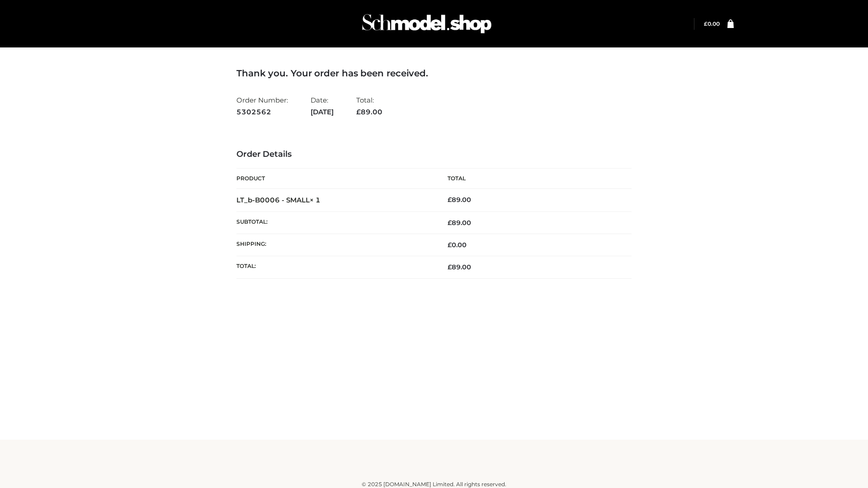  What do you see at coordinates (434, 73) in the screenshot?
I see `h3: Thank you. Your order has been received.` at bounding box center [434, 73].